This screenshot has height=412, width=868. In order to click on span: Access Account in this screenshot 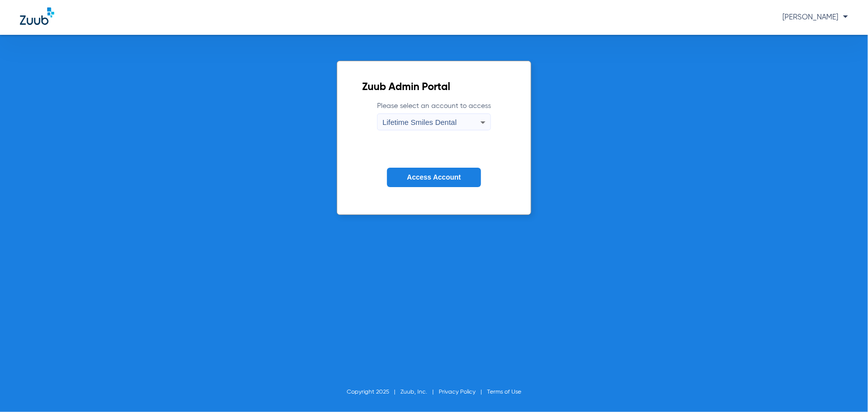, I will do `click(434, 177)`.